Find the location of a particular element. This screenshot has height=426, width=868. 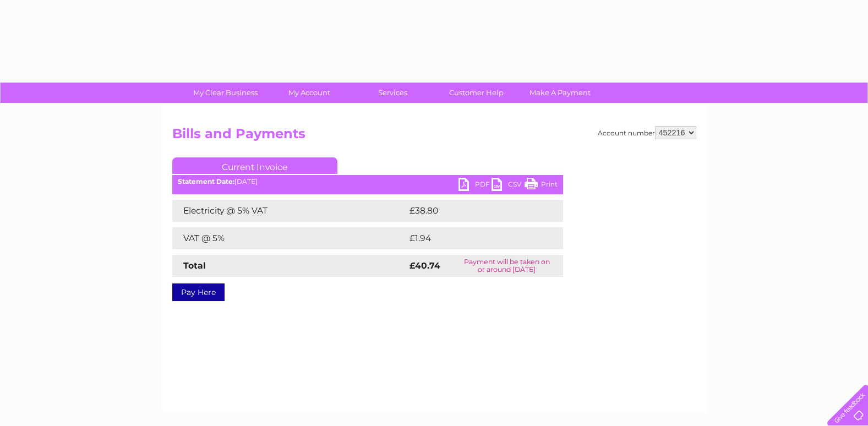

a: PDF is located at coordinates (475, 186).